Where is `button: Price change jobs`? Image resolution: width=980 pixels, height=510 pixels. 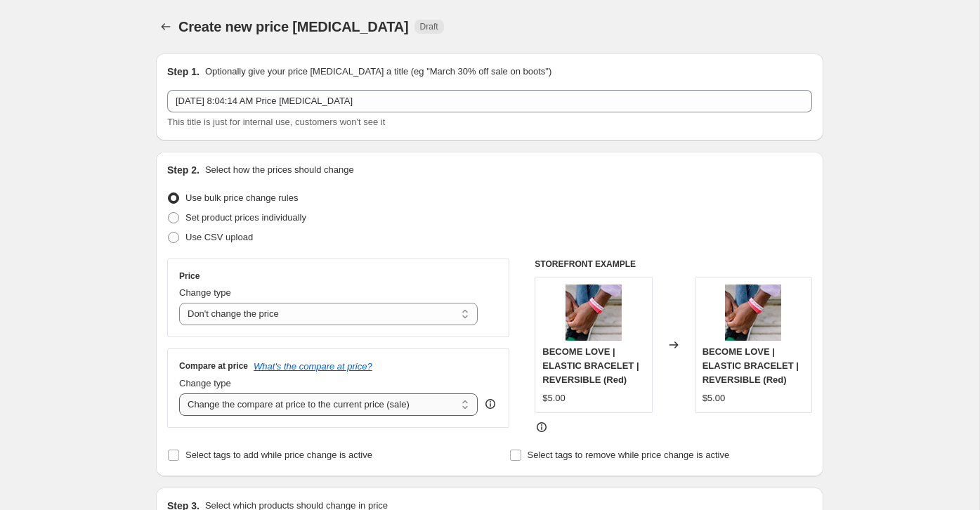 button: Price change jobs is located at coordinates (166, 27).